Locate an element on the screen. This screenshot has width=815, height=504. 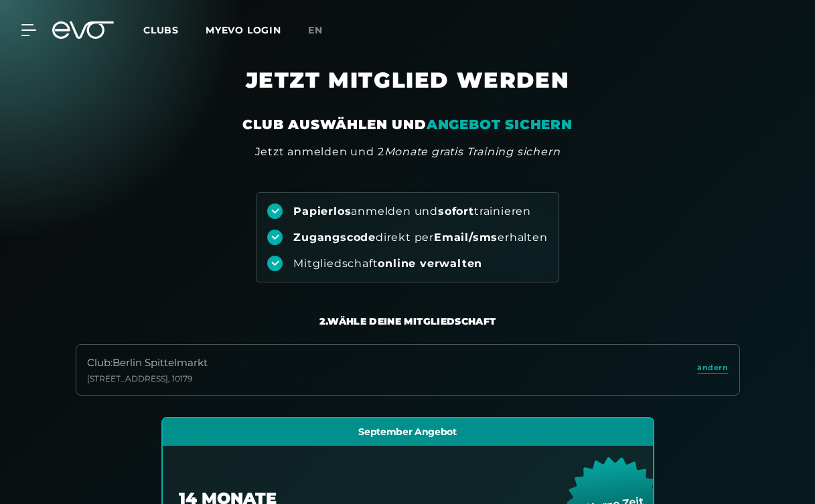
strong: Papierlos is located at coordinates (322, 210).